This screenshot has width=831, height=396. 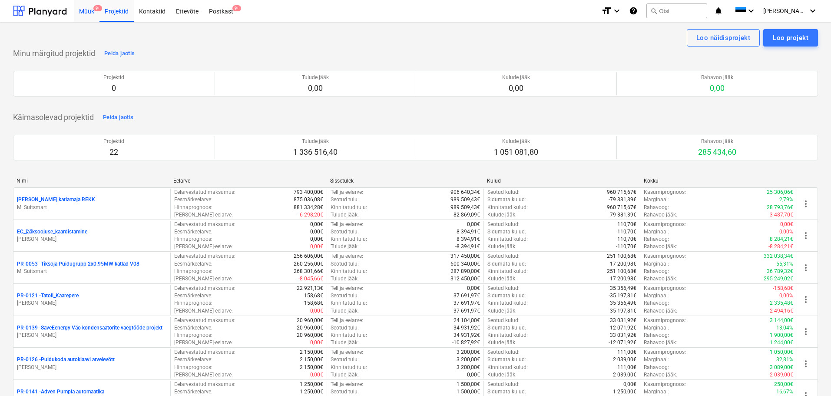 What do you see at coordinates (114, 141) in the screenshot?
I see `p: Projektid` at bounding box center [114, 141].